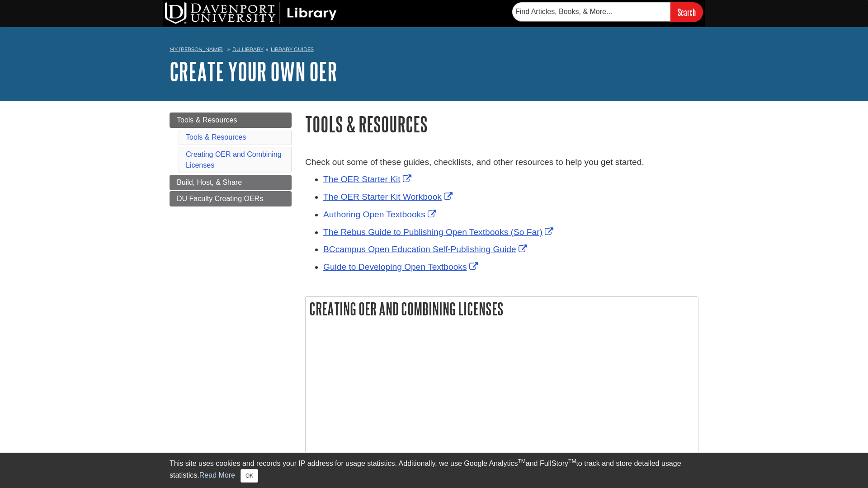 This screenshot has width=868, height=488. I want to click on p: Check out some of these guides, checklists, and other resources to help you get started., so click(502, 162).